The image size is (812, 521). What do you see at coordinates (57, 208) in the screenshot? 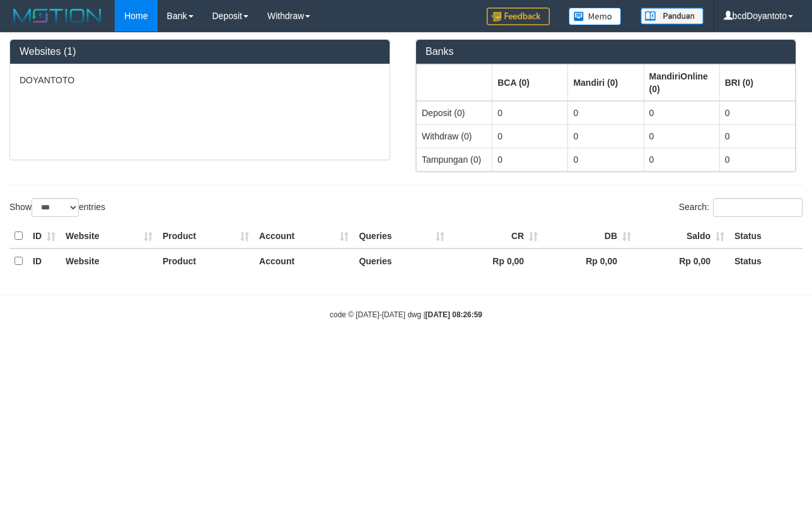
I see `label: Show entries` at bounding box center [57, 208].